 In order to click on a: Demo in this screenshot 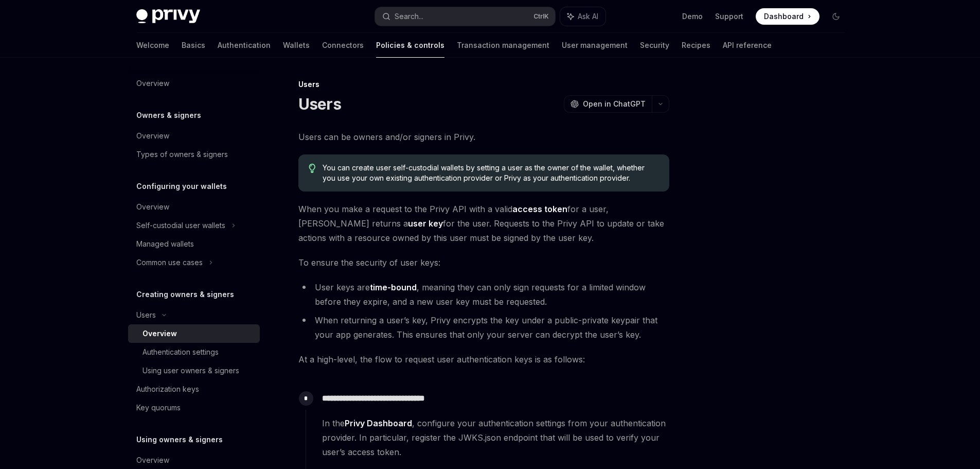, I will do `click(692, 17)`.